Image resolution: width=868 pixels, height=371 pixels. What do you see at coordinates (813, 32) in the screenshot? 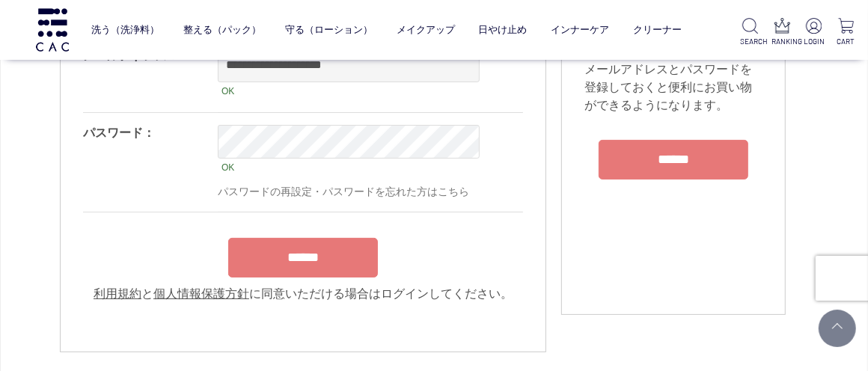
I see `a: LOGIN` at bounding box center [813, 32].